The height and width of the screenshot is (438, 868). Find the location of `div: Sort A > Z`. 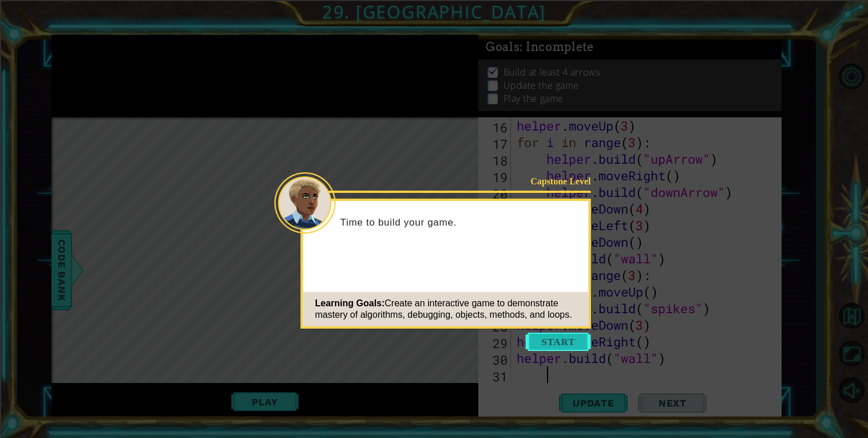

div: Sort A > Z is located at coordinates (434, 10).